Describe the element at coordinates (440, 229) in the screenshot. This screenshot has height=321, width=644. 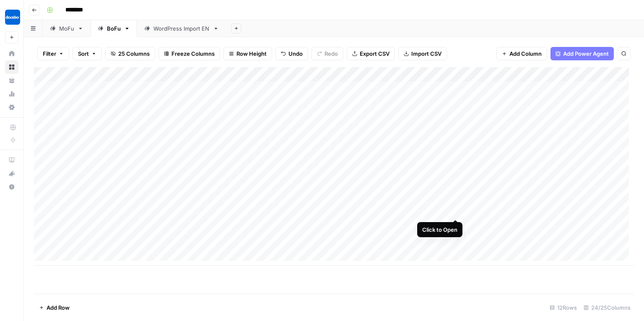
I see `div: Click to Open` at that location.